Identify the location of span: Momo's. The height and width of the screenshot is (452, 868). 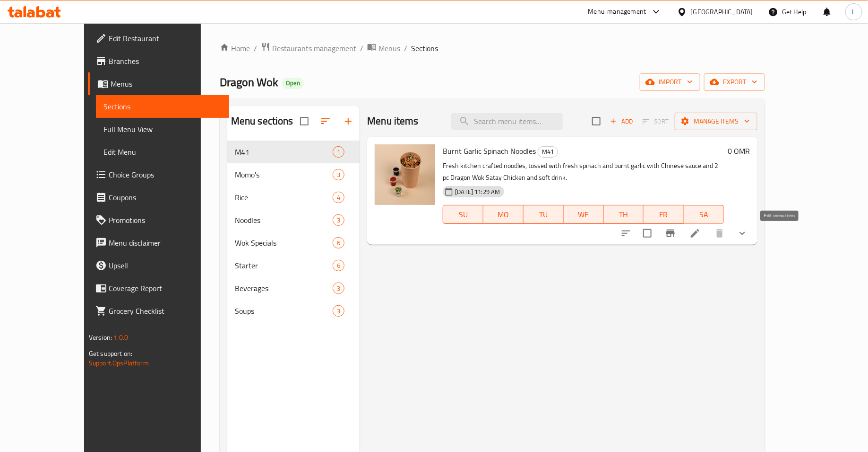
(284, 175).